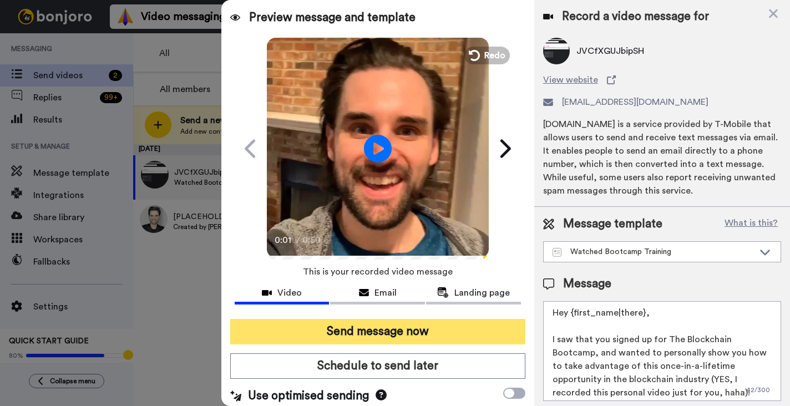 The image size is (790, 406). Describe the element at coordinates (612, 224) in the screenshot. I see `span: Message template` at that location.